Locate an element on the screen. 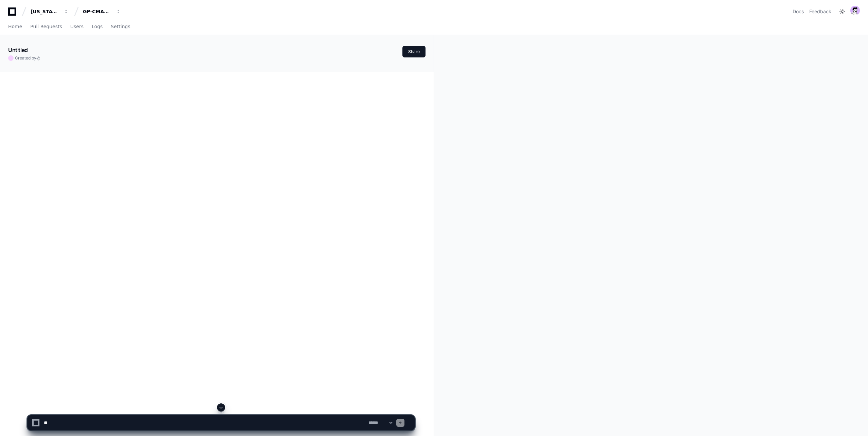 The image size is (868, 436). a: Settings is located at coordinates (120, 27).